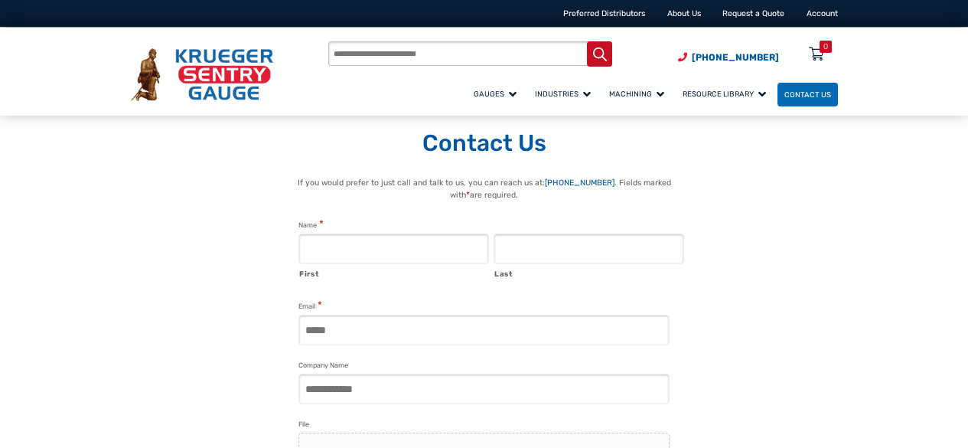 This screenshot has width=968, height=448. I want to click on a: Preferred Distributors, so click(604, 13).